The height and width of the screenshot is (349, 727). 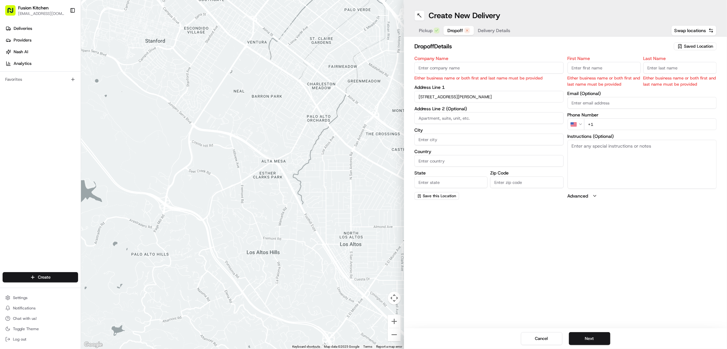 I want to click on span: Delivery Details, so click(x=494, y=30).